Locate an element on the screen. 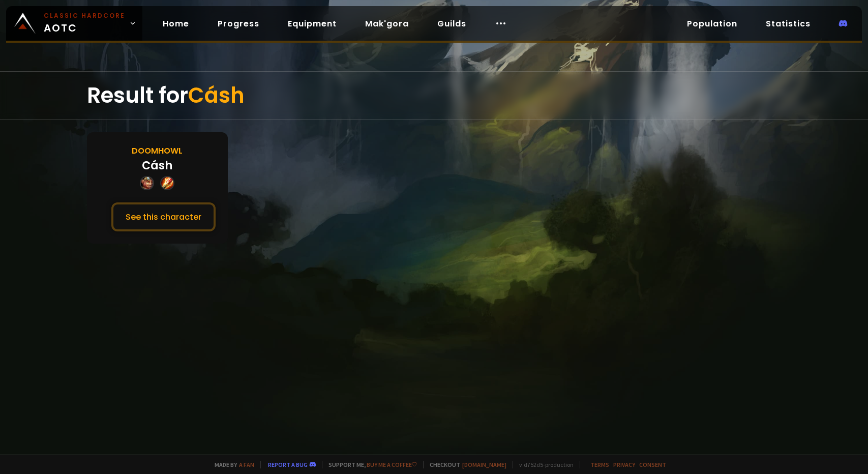 This screenshot has height=474, width=868. span: v. d752d5 - production is located at coordinates (543, 464).